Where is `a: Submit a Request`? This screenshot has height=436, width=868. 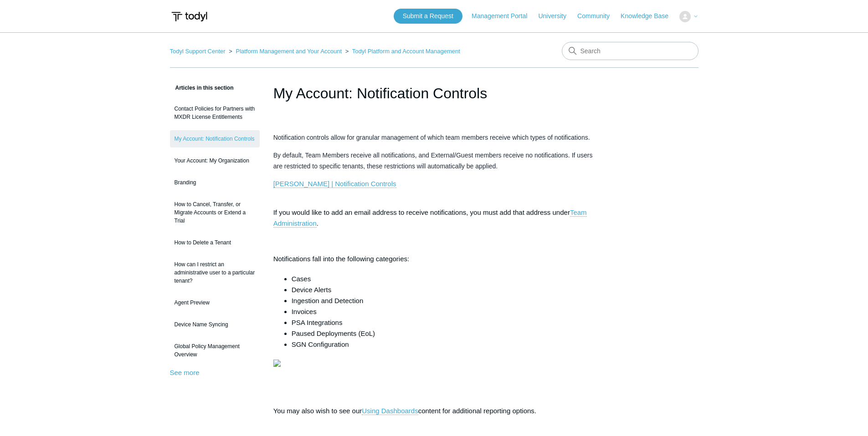
a: Submit a Request is located at coordinates (428, 16).